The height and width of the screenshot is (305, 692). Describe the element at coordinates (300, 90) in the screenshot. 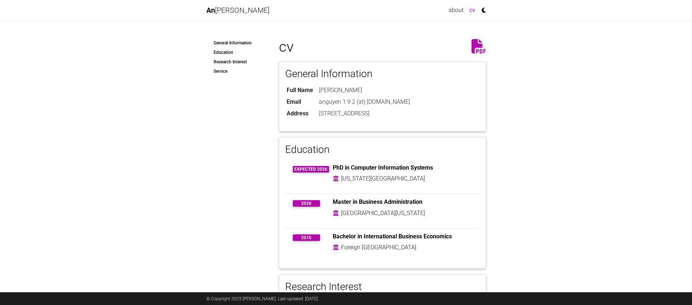

I see `b: Full Name` at that location.